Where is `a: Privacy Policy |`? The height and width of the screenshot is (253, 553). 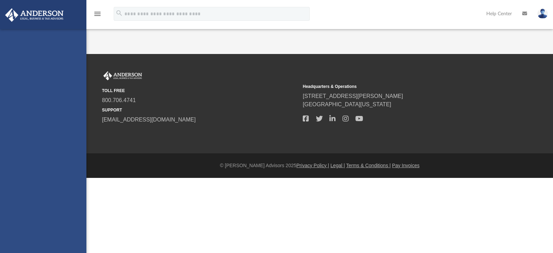 a: Privacy Policy | is located at coordinates (313, 165).